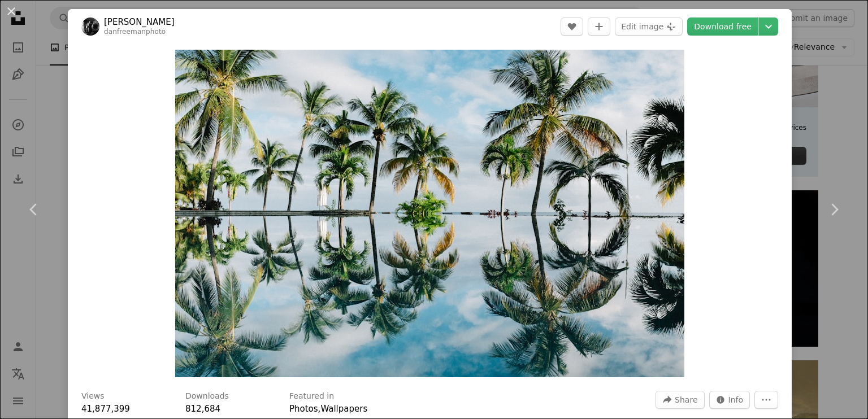 The width and height of the screenshot is (868, 419). What do you see at coordinates (680, 400) in the screenshot?
I see `button: Share this image` at bounding box center [680, 400].